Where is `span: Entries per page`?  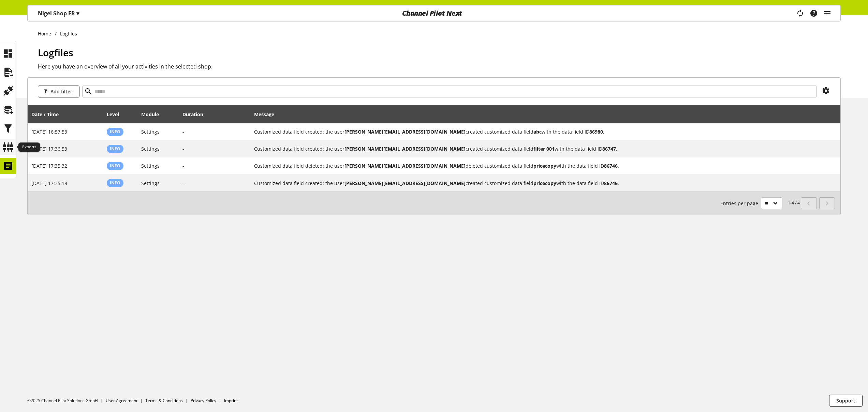 span: Entries per page is located at coordinates (741, 203).